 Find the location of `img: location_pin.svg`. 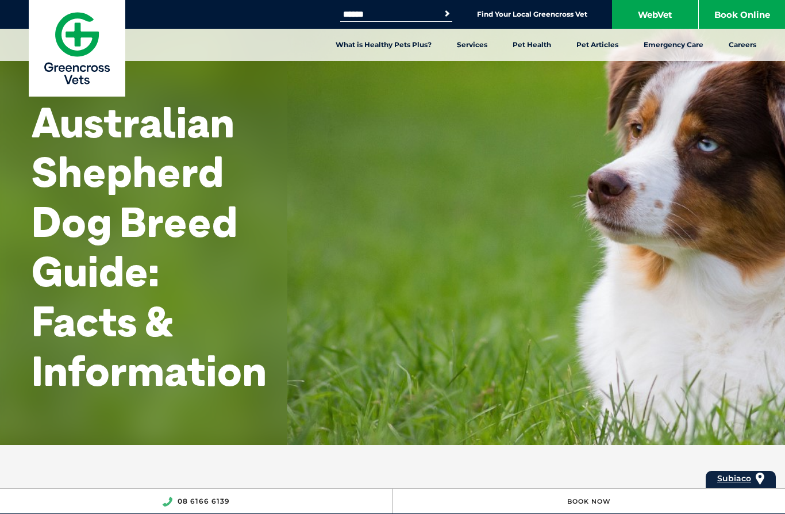

img: location_pin.svg is located at coordinates (760, 479).